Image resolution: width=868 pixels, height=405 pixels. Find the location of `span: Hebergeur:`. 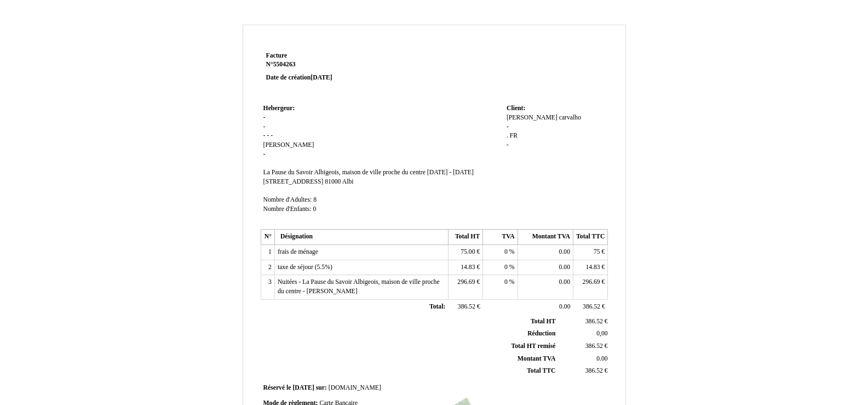

span: Hebergeur: is located at coordinates (279, 108).